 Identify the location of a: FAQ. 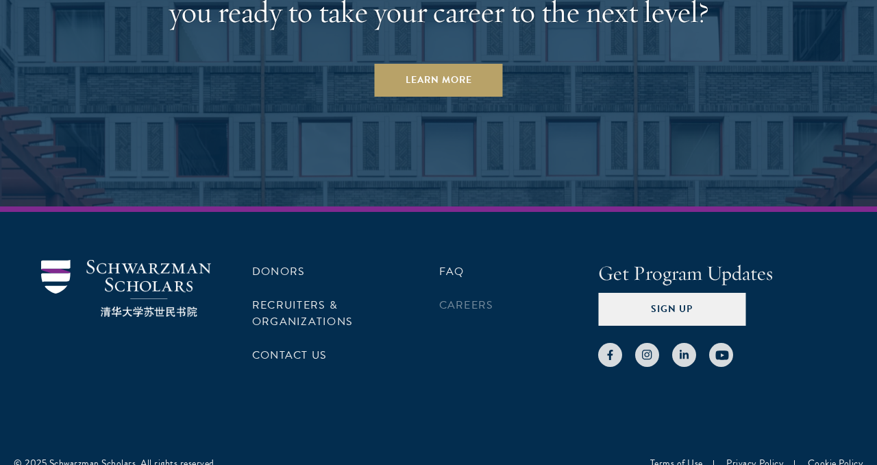
(452, 271).